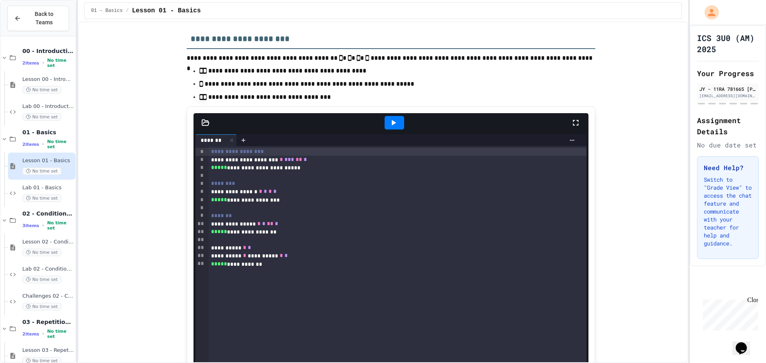  What do you see at coordinates (727, 168) in the screenshot?
I see `h3: Need Help?` at bounding box center [727, 168].